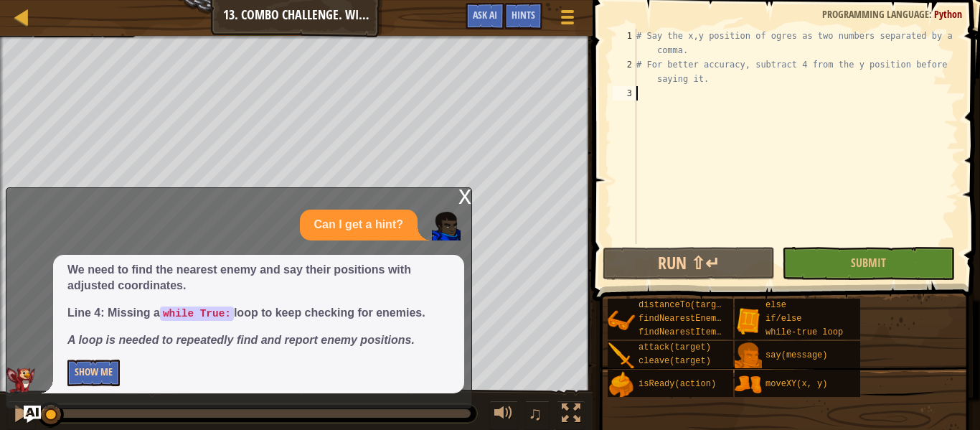  What do you see at coordinates (465, 195) in the screenshot?
I see `div: x` at bounding box center [465, 195].